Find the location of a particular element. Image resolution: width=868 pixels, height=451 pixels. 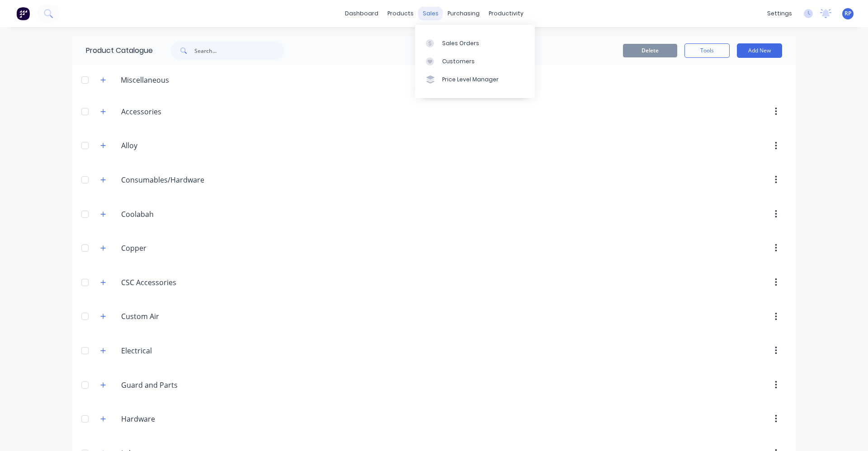

div: productivity is located at coordinates (506, 14).